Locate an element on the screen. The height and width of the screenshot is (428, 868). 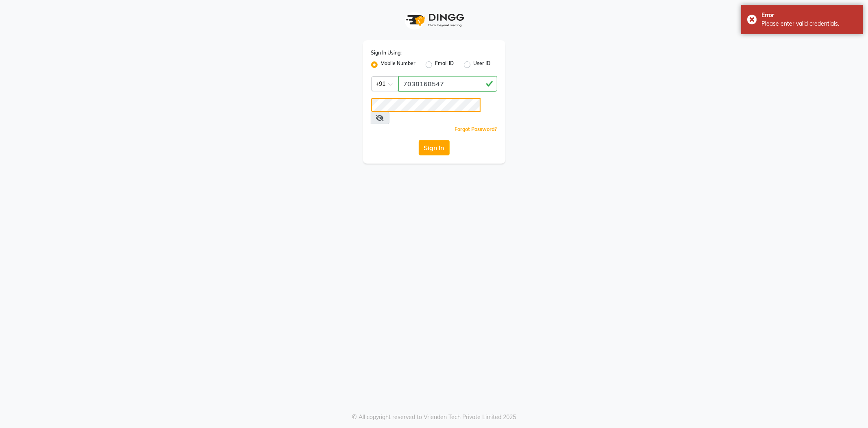
label: User ID is located at coordinates (482, 65).